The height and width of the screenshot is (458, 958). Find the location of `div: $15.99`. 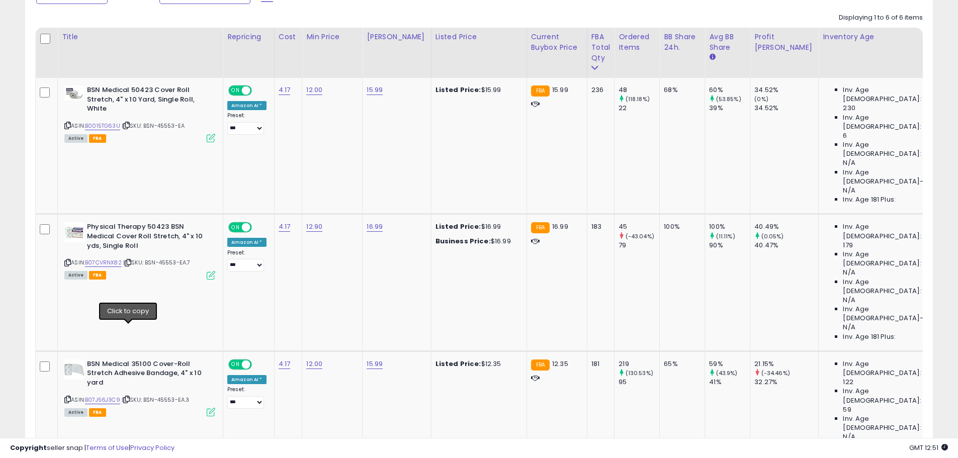

div: $15.99 is located at coordinates (477, 90).